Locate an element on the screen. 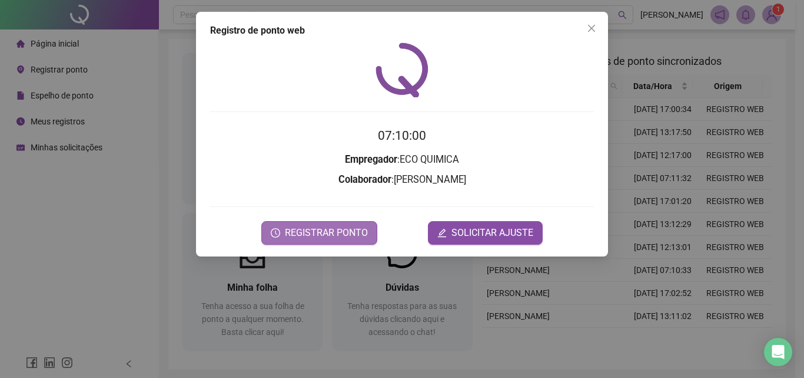  span: SOLICITAR AJUSTE is located at coordinates (492, 233).